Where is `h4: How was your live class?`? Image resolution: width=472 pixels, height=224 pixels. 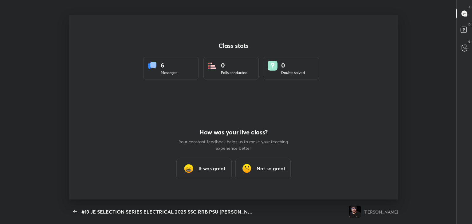 h4: How was your live class? is located at coordinates (233, 132).